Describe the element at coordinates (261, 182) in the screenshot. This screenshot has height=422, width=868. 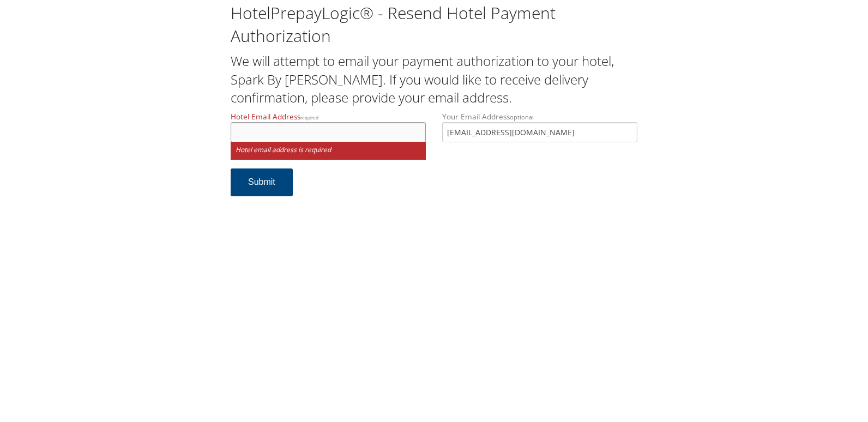
I see `button: Submit` at that location.